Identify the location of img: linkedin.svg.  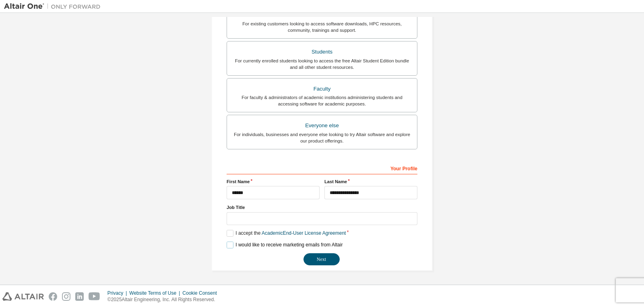
(80, 296).